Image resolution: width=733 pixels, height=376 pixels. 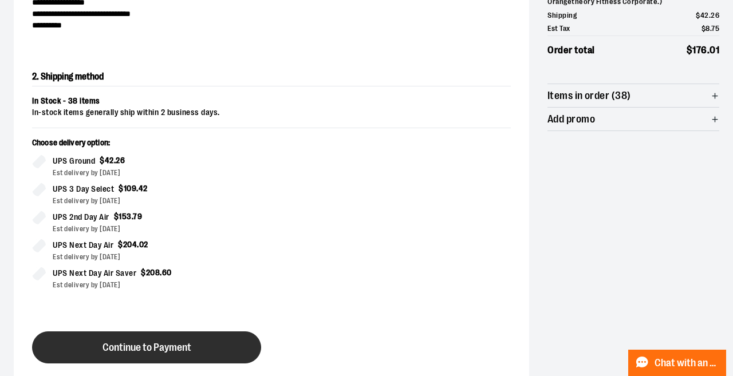 I want to click on span: 208, so click(x=153, y=273).